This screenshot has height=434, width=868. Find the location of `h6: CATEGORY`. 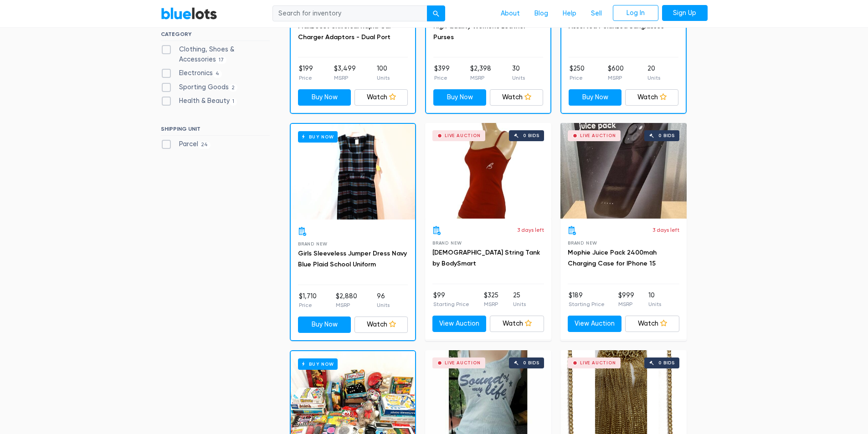

h6: CATEGORY is located at coordinates (215, 36).